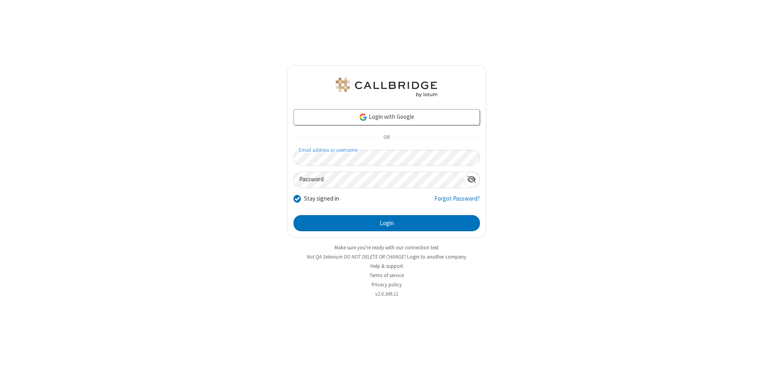 This screenshot has height=369, width=773. Describe the element at coordinates (387, 138) in the screenshot. I see `span: OR` at that location.